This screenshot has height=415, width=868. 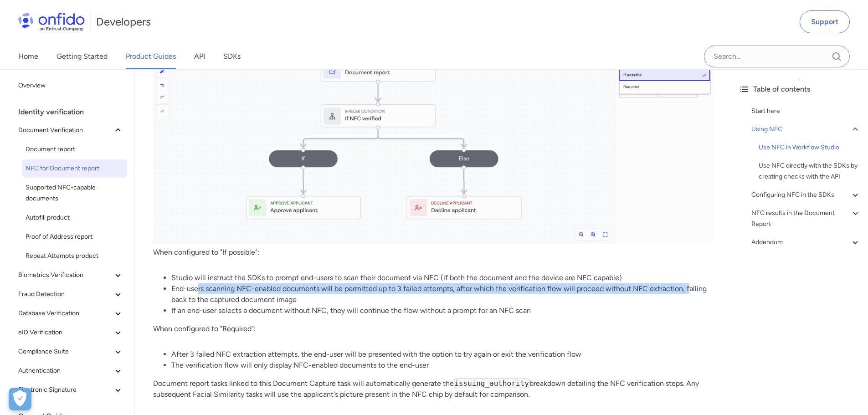 What do you see at coordinates (433, 329) in the screenshot?
I see `p: When configured to "Required":` at bounding box center [433, 329].